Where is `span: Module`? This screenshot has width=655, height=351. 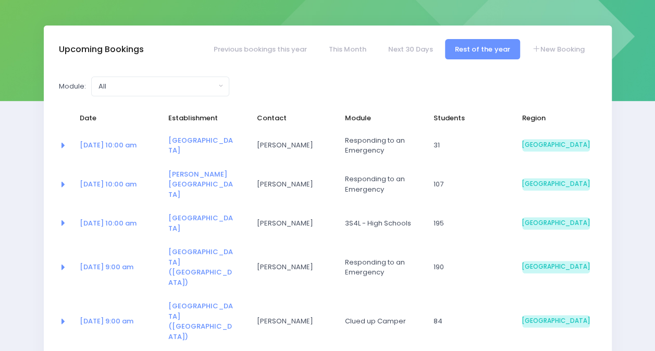
span: Module is located at coordinates (379, 118).